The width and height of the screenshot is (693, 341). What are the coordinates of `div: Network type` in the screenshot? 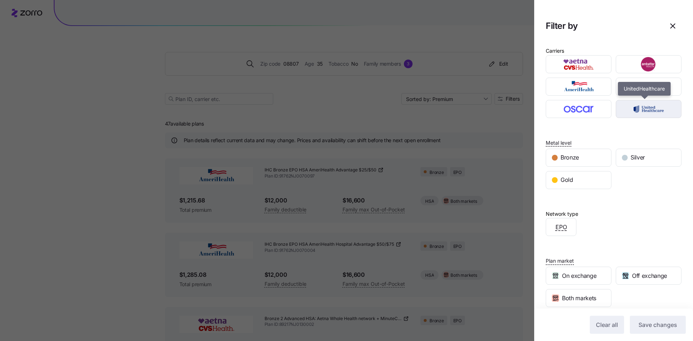 It's located at (562, 214).